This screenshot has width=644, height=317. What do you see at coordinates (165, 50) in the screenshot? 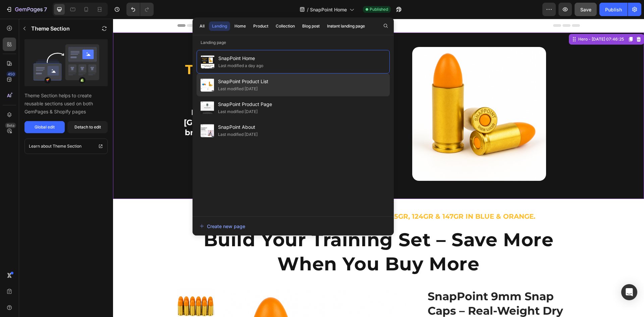
I see `strong: Train like you compete.` at bounding box center [165, 50].